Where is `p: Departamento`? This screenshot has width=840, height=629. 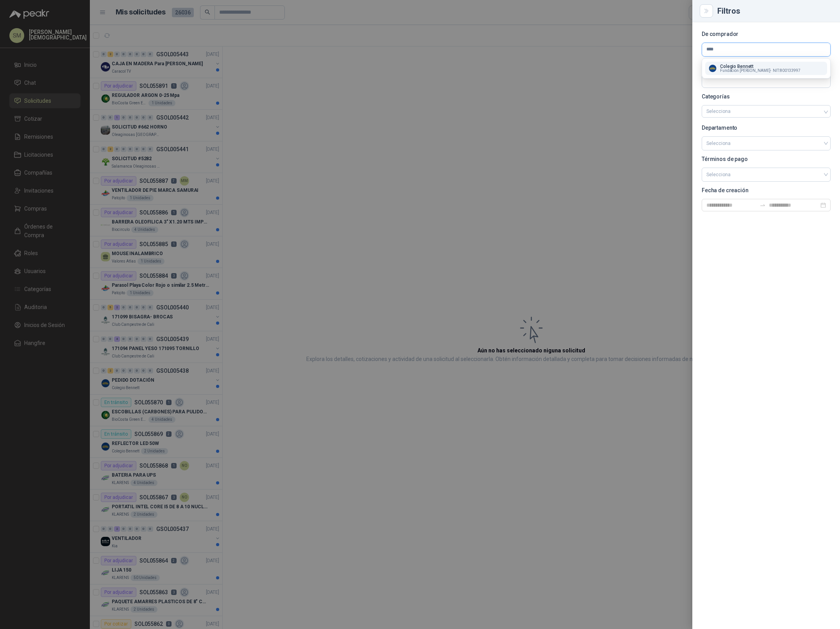
p: Departamento is located at coordinates (766, 128).